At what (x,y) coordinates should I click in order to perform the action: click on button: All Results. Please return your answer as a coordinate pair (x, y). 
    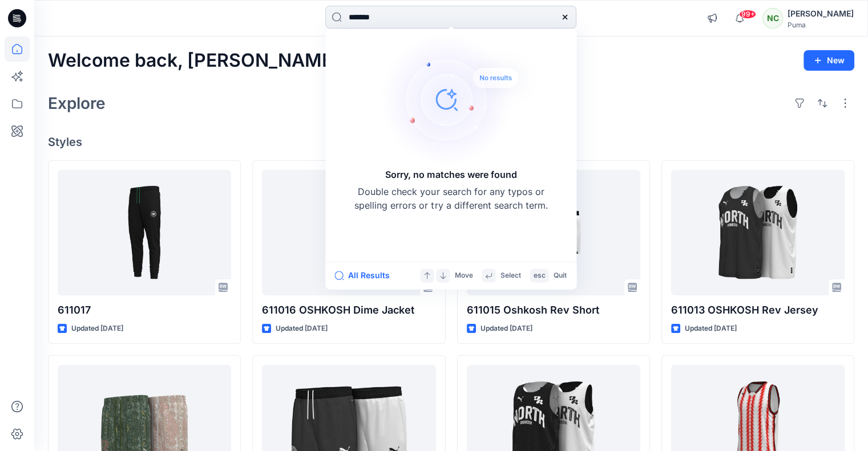
    Looking at the image, I should click on (366, 275).